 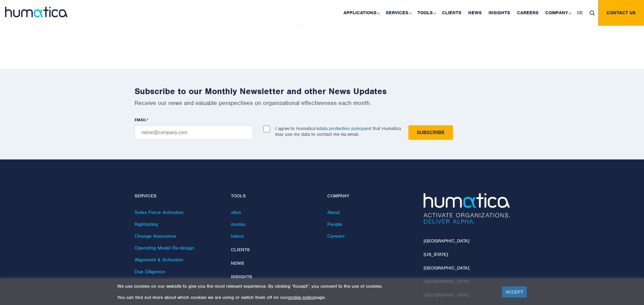 I want to click on a: Operating Model Re-design, so click(x=164, y=248).